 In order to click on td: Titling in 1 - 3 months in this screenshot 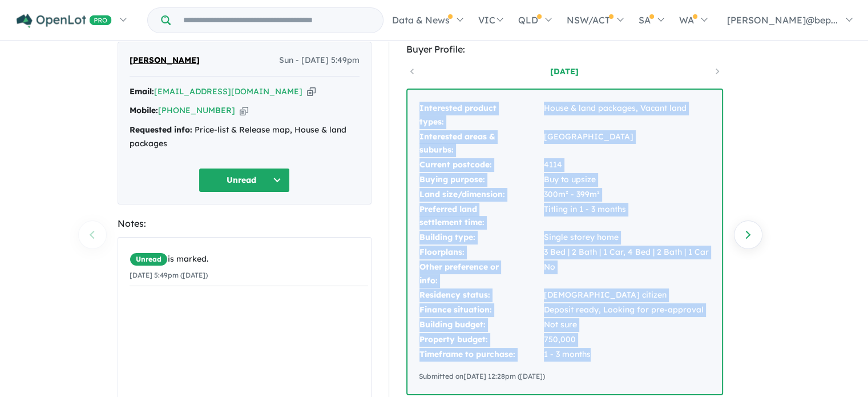, I will do `click(626, 216)`.